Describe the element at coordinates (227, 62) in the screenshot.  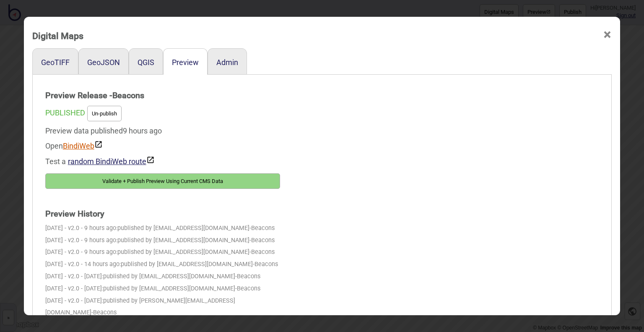
I see `button: Admin` at that location.